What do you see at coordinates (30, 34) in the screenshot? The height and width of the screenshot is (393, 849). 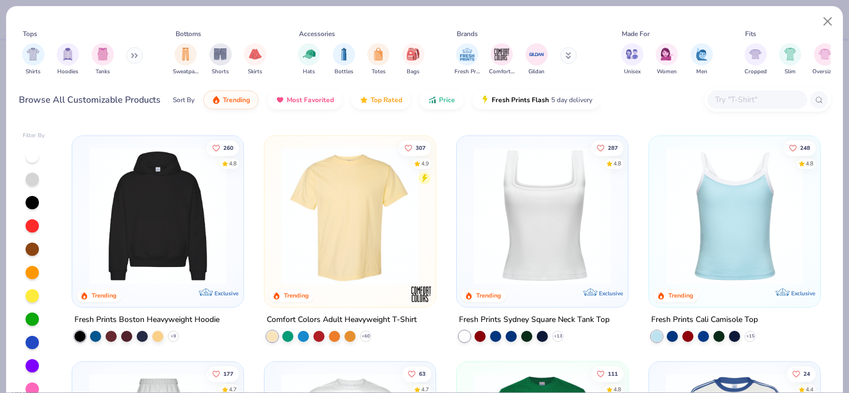 I see `div: Tops` at bounding box center [30, 34].